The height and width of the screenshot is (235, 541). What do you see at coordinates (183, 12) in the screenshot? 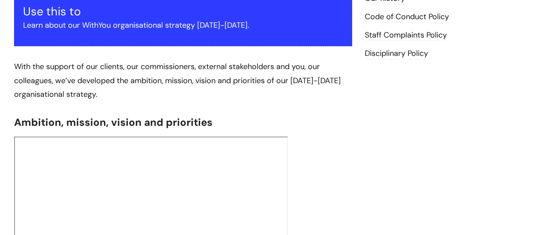
I see `h3: Use this to` at bounding box center [183, 12].